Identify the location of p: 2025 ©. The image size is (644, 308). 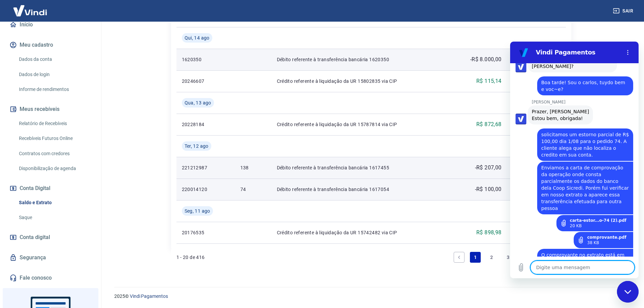
(371, 296).